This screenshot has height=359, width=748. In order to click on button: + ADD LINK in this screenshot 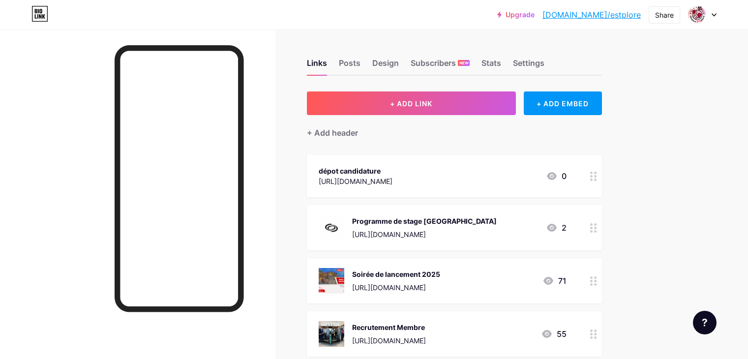, I will do `click(411, 103)`.